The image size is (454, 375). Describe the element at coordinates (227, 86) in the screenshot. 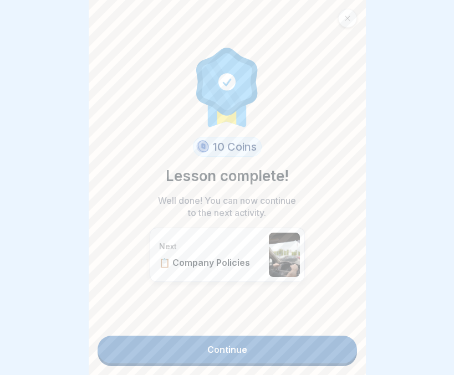

I see `img: completion.svg` at that location.